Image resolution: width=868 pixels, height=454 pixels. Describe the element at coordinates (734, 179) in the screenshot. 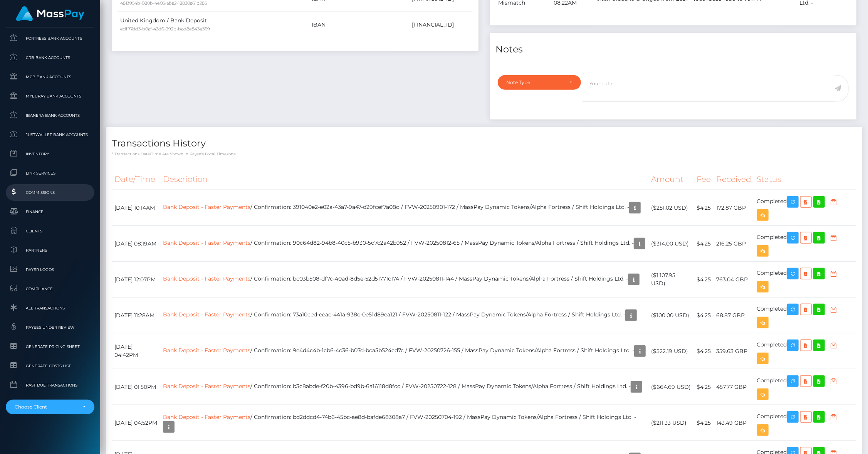

I see `th: Received` at that location.